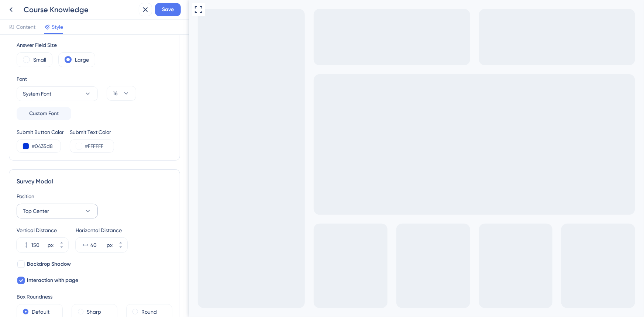 This screenshot has height=317, width=644. What do you see at coordinates (84, 51) in the screenshot?
I see `div: star rating` at bounding box center [84, 51].